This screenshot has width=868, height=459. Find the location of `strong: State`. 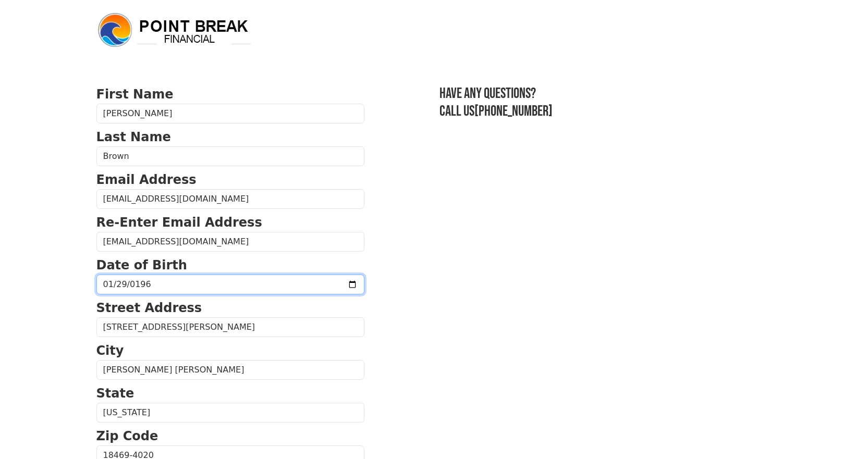

strong: State is located at coordinates (115, 393).